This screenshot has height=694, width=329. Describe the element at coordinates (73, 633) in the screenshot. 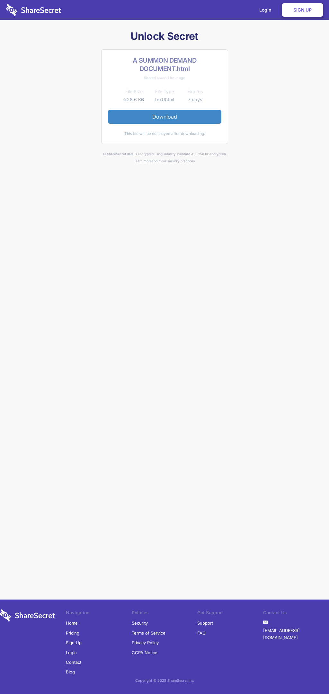

I see `a: Pricing` at that location.